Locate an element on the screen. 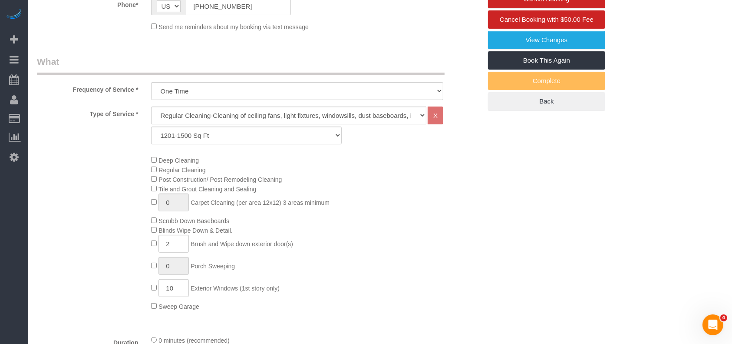  a: View Changes is located at coordinates (547, 40).